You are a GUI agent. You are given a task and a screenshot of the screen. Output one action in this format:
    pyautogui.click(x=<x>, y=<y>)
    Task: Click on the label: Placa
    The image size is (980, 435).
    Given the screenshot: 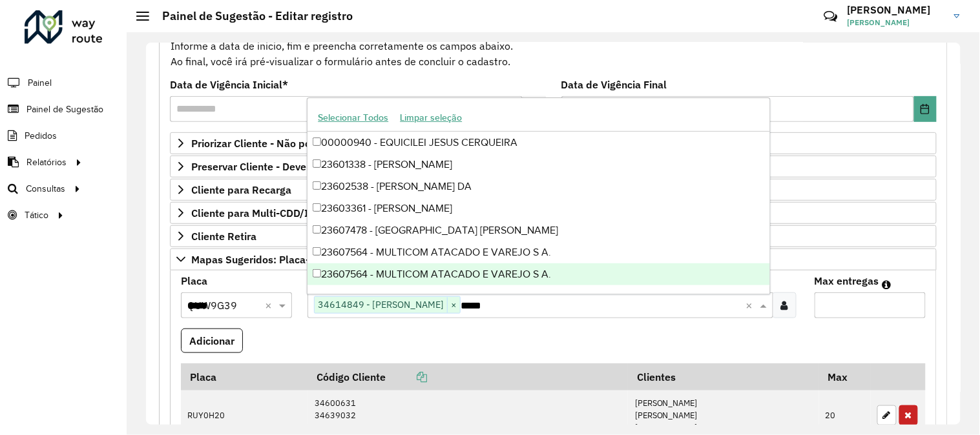 What is the action you would take?
    pyautogui.click(x=193, y=281)
    